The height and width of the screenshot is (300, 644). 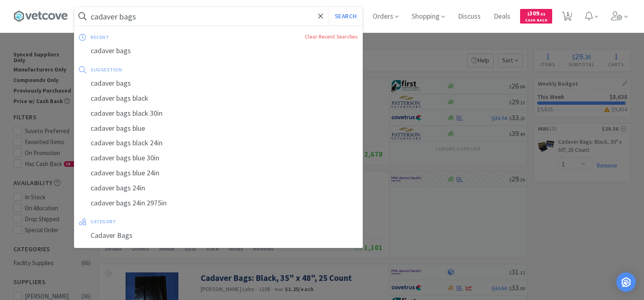 What do you see at coordinates (165, 69) in the screenshot?
I see `div: suggestion` at bounding box center [165, 69].